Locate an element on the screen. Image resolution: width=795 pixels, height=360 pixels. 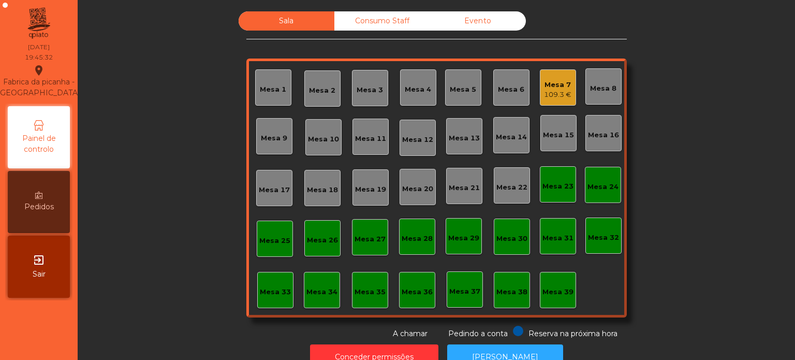
span: A chamar is located at coordinates (410, 334).